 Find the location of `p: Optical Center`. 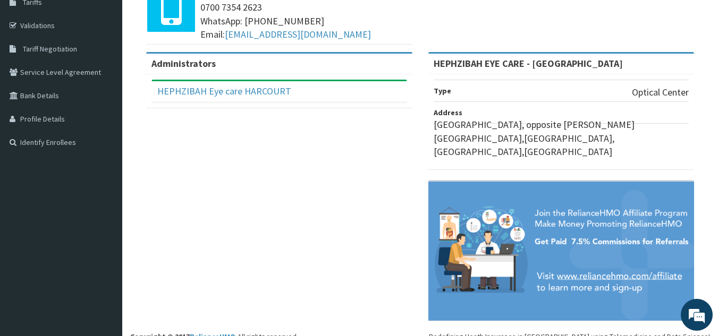

p: Optical Center is located at coordinates (660, 92).